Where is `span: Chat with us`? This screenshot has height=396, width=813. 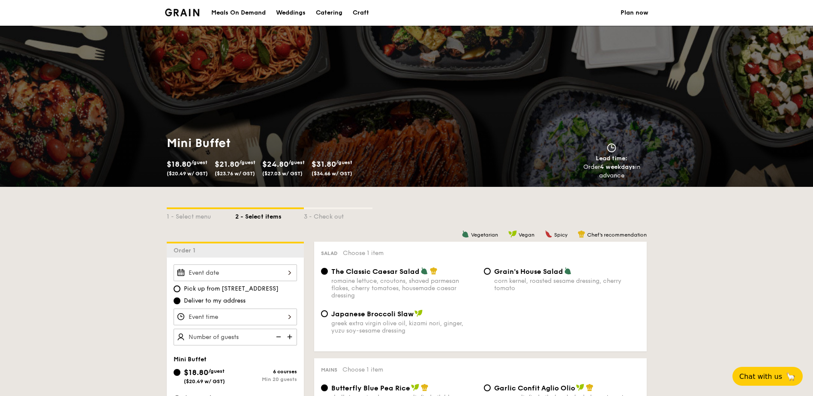 span: Chat with us is located at coordinates (760, 376).